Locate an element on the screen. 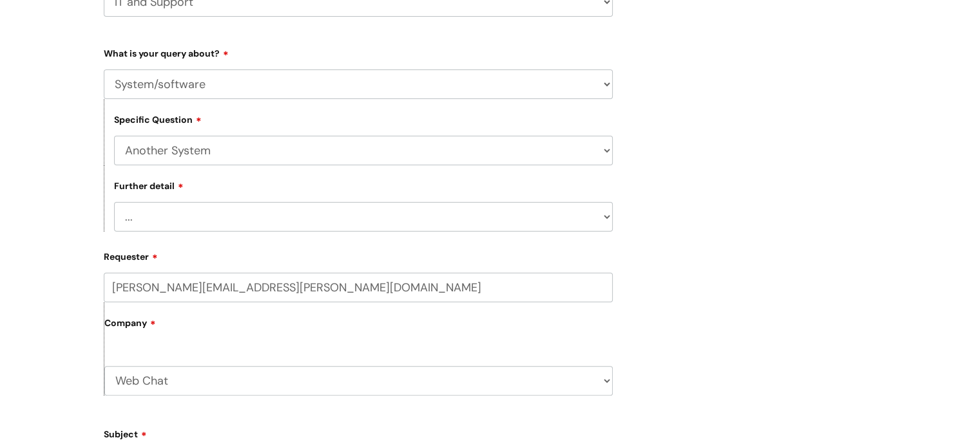  label: Subject is located at coordinates (358, 432).